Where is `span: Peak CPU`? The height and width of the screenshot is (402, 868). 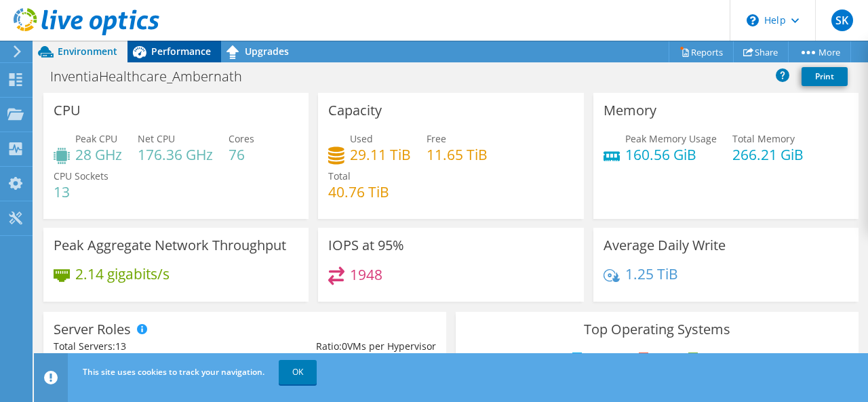
span: Peak CPU is located at coordinates (96, 138).